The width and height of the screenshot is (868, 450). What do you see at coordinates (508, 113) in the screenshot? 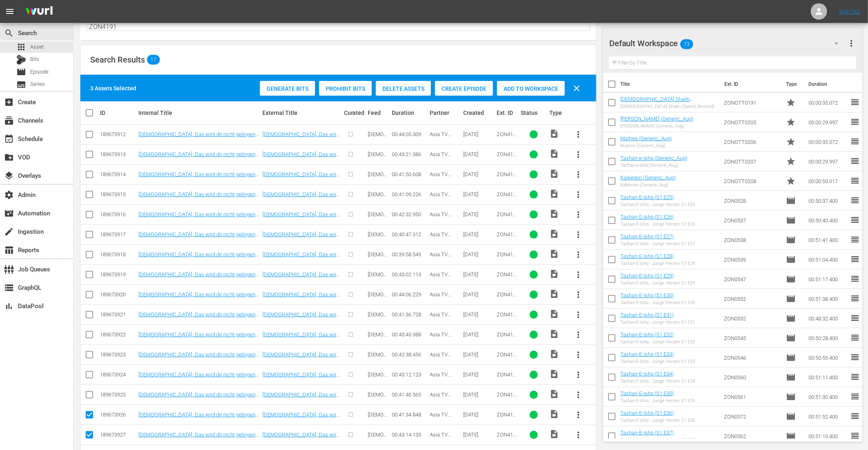
I see `div: Ext. ID` at bounding box center [508, 113].